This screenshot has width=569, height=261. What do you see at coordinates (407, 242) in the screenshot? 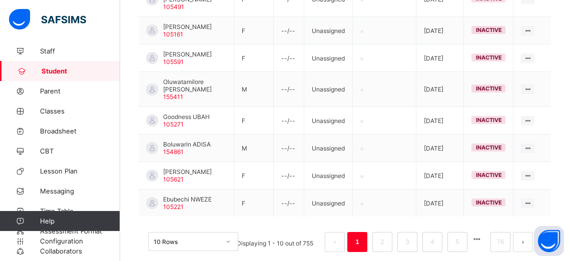
I see `a: 3` at bounding box center [407, 242].